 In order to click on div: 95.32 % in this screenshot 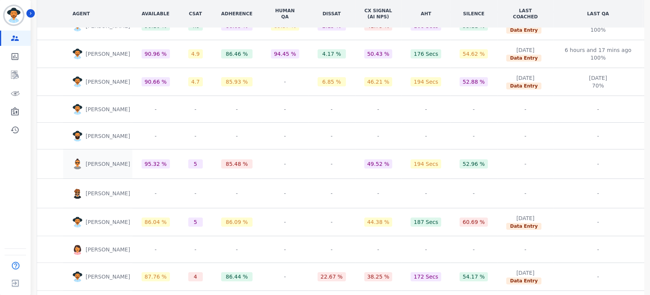, I will do `click(156, 164)`.